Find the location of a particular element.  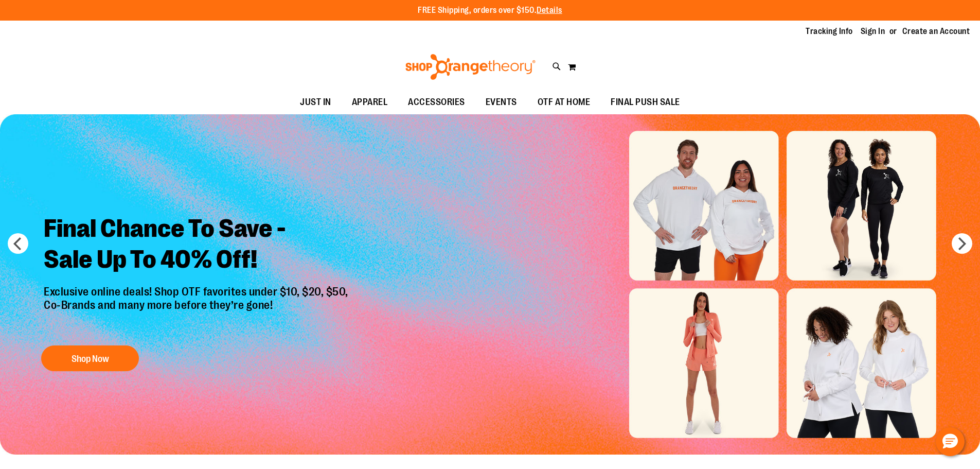

a: EVENTS is located at coordinates (501, 103).